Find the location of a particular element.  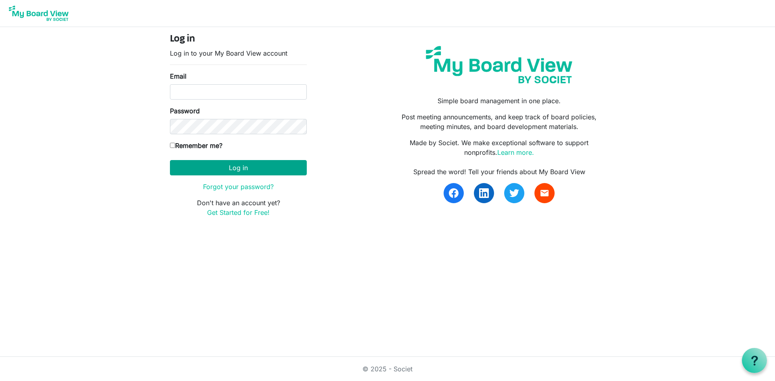

div: Spread the word! Tell your friends about My Board View is located at coordinates (499, 172).